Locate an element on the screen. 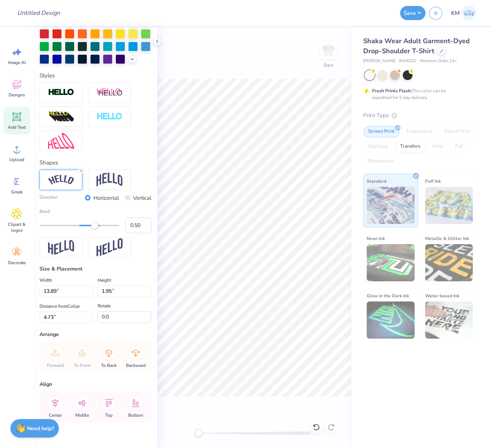 The height and width of the screenshot is (448, 491). span: KM is located at coordinates (455, 13).